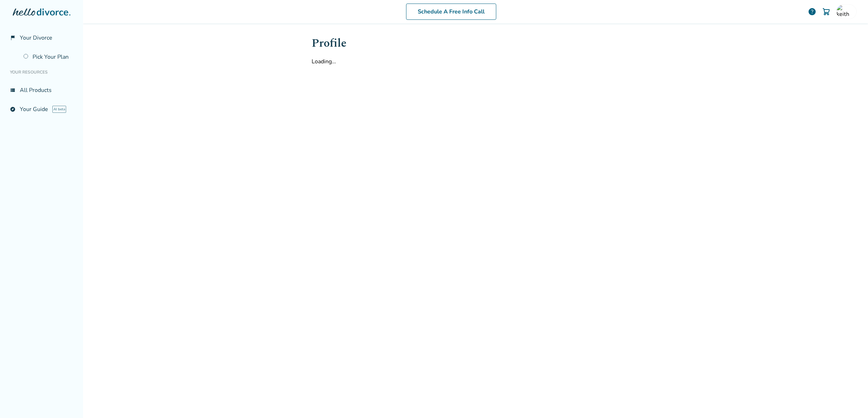  Describe the element at coordinates (13, 90) in the screenshot. I see `span: view_list` at that location.